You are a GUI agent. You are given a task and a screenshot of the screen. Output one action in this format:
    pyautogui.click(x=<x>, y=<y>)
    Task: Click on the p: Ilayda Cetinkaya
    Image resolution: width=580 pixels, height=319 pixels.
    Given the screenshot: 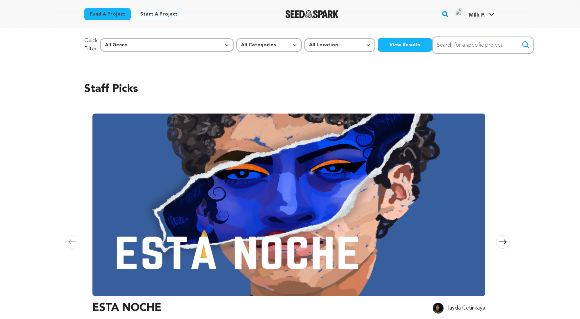 What is the action you would take?
    pyautogui.click(x=465, y=309)
    